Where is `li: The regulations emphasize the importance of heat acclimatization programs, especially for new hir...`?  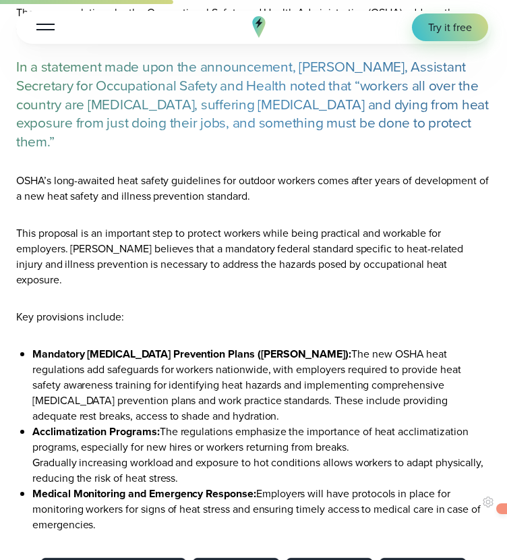 li: The regulations emphasize the importance of heat acclimatization programs, especially for new hir... is located at coordinates (262, 455).